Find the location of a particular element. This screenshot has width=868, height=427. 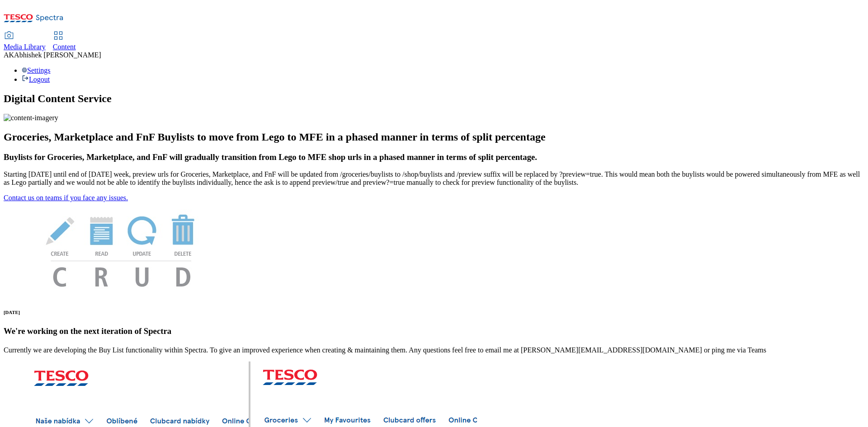

h2: Groceries, Marketplace and FnF Buylists to move from Lego to MFE in a phased manner in terms of s... is located at coordinates (434, 137).